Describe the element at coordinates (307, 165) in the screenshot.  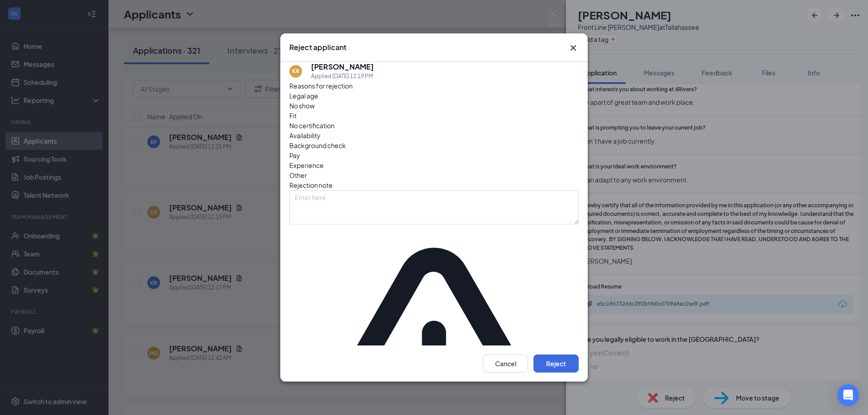
I see `span: Experience` at that location.